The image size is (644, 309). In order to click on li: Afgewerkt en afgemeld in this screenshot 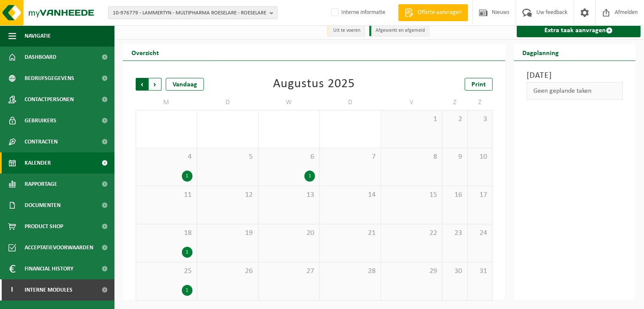, I will do `click(399, 31)`.